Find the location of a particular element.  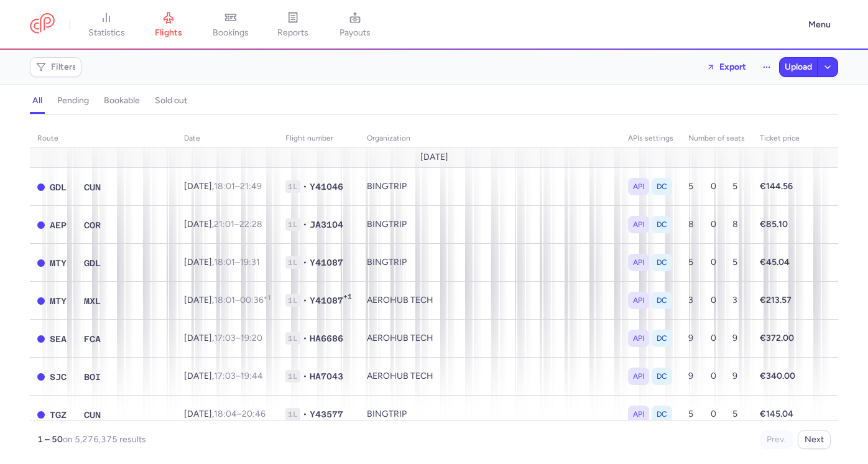

time: 00:36 is located at coordinates (255, 300).